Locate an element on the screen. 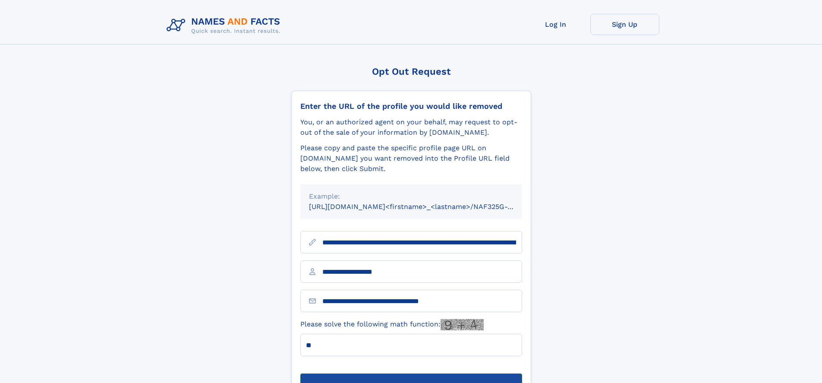  div: You, or an authorized agent on your behalf, may request to opt-out of the sale of your informatio... is located at coordinates (411, 127).